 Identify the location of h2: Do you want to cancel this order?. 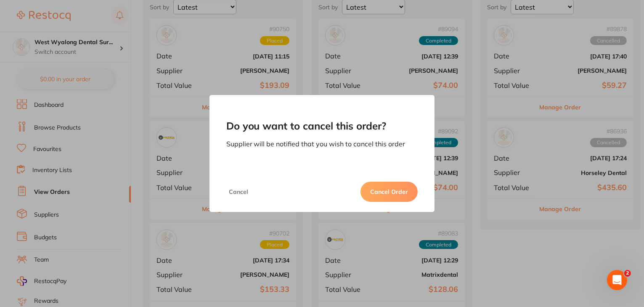
(322, 126).